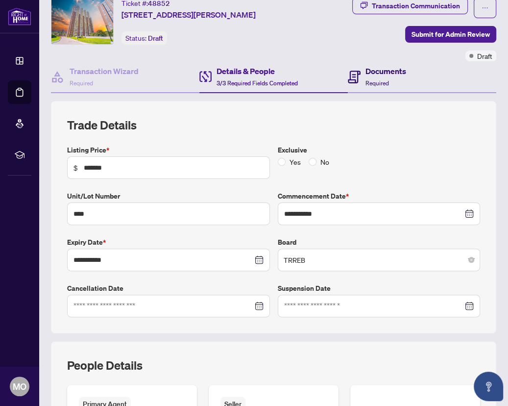 This screenshot has width=508, height=406. What do you see at coordinates (451, 34) in the screenshot?
I see `span: Submit for Admin Review` at bounding box center [451, 34].